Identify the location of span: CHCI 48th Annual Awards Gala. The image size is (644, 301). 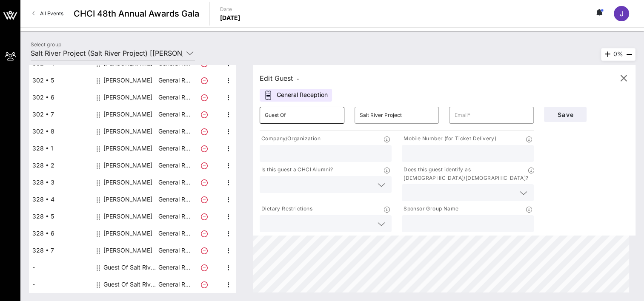
(136, 13).